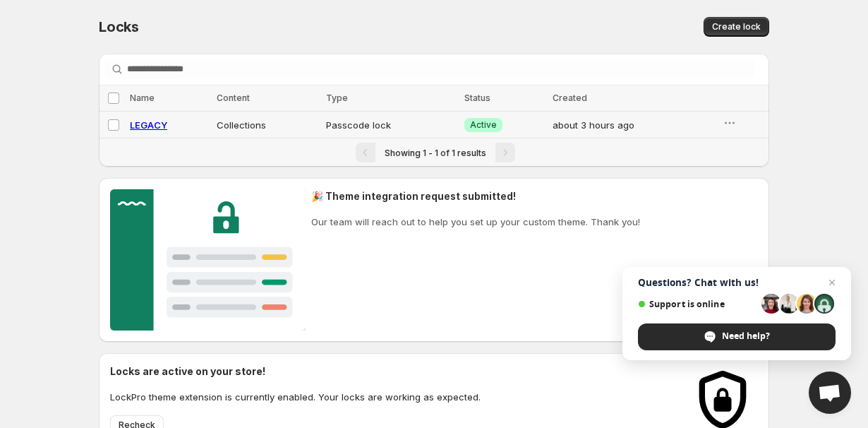 The width and height of the screenshot is (868, 428). Describe the element at coordinates (830, 392) in the screenshot. I see `a: Open chat` at that location.